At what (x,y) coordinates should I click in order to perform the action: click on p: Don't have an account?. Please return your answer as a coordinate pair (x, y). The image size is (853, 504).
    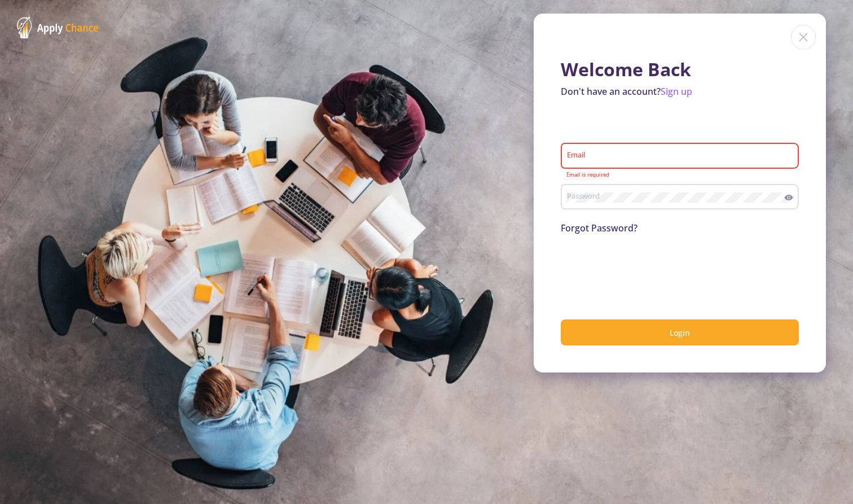
    Looking at the image, I should click on (679, 91).